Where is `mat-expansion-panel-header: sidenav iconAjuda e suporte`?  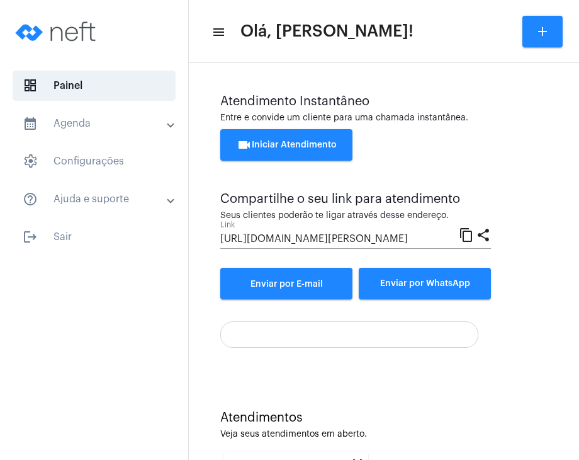 mat-expansion-panel-header: sidenav iconAjuda e suporte is located at coordinates (98, 199).